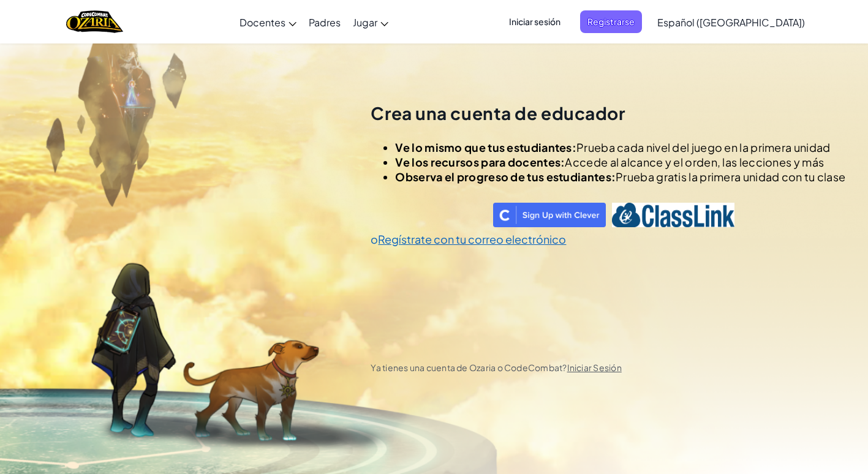 This screenshot has width=868, height=474. What do you see at coordinates (480, 161) in the screenshot?
I see `span: Ve los recursos para docentes:` at bounding box center [480, 161].